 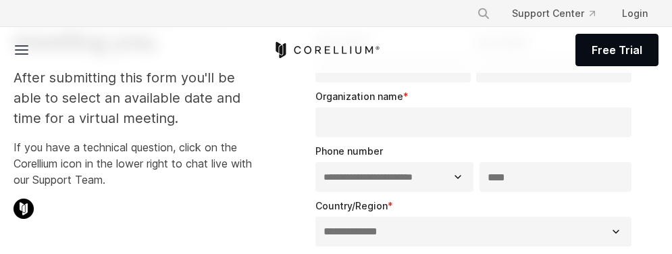 What do you see at coordinates (617, 50) in the screenshot?
I see `span: Free Trial` at bounding box center [617, 50].